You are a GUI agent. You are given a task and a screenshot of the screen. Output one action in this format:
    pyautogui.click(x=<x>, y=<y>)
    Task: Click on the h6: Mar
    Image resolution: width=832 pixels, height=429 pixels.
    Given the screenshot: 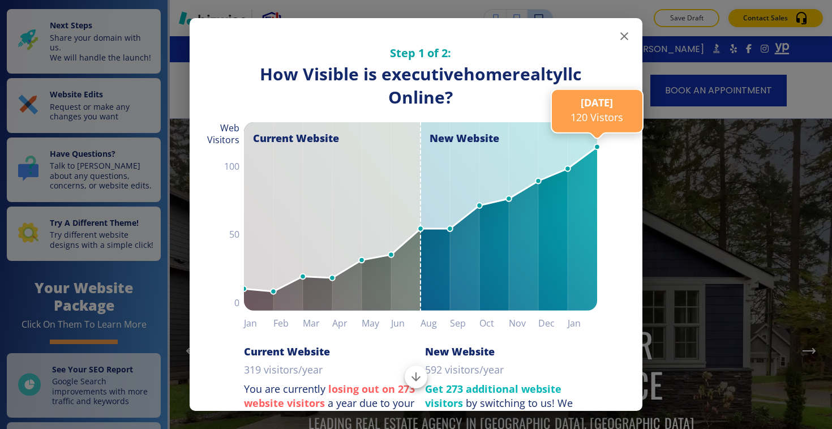 What is the action you would take?
    pyautogui.click(x=318, y=323)
    